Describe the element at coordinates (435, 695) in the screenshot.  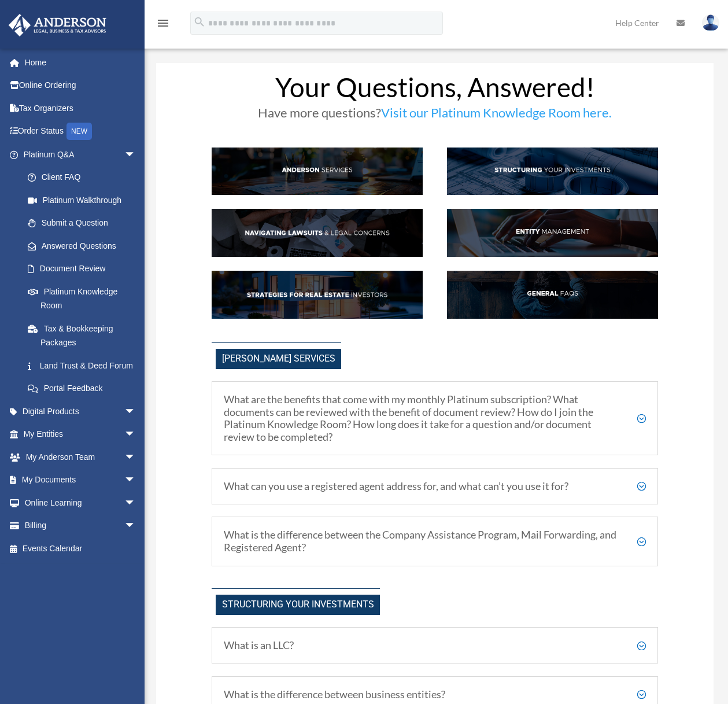
I see `h5: What is the difference between business entities?` at that location.